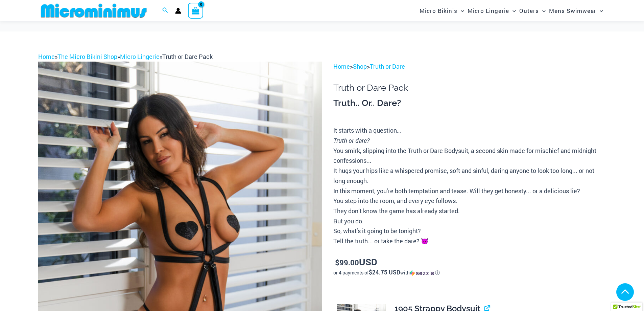 Image resolution: width=644 pixels, height=311 pixels. What do you see at coordinates (470, 103) in the screenshot?
I see `h3: Truth.. Or.. Dare?` at bounding box center [470, 103].